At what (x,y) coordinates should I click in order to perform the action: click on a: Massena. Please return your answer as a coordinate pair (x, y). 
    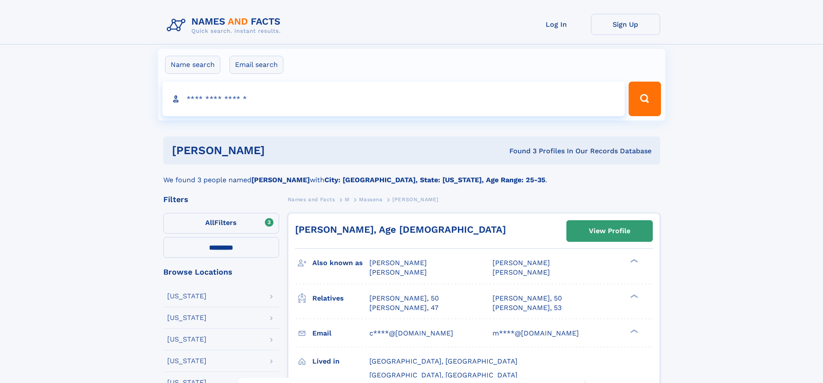
    Looking at the image, I should click on (371, 199).